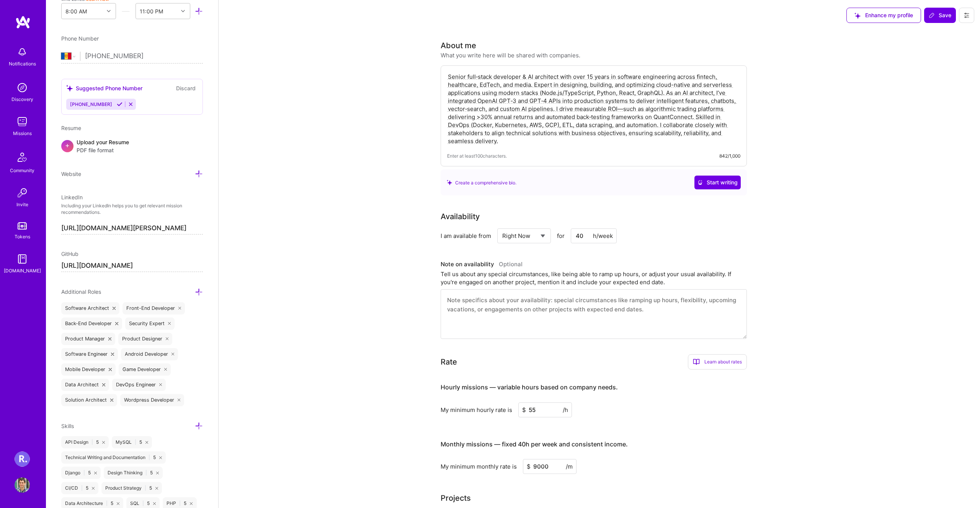 The image size is (980, 508). What do you see at coordinates (466, 235) in the screenshot?
I see `div: I am available from` at bounding box center [466, 235].